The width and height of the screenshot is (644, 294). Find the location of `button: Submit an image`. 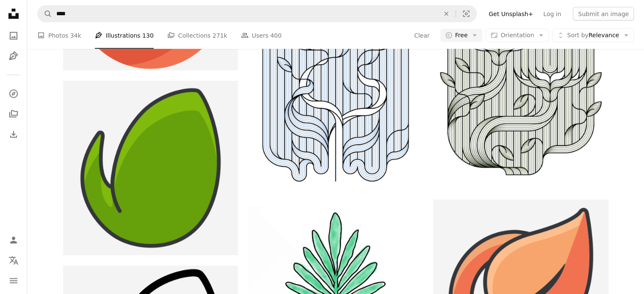

button: Submit an image is located at coordinates (603, 14).